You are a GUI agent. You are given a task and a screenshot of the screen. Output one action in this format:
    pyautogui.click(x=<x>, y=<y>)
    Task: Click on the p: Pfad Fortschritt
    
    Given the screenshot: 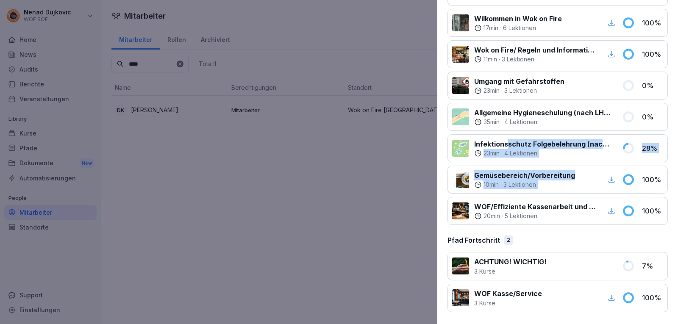 What is the action you would take?
    pyautogui.click(x=474, y=240)
    